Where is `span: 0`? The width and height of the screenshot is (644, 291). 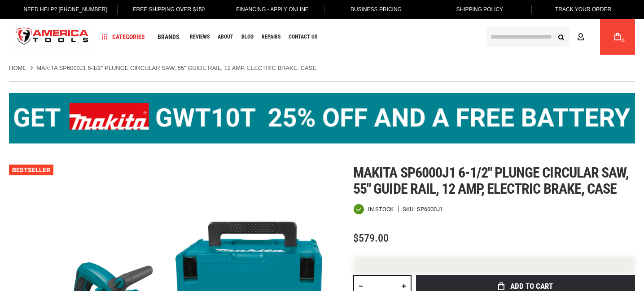
span: 0 is located at coordinates (623, 40).